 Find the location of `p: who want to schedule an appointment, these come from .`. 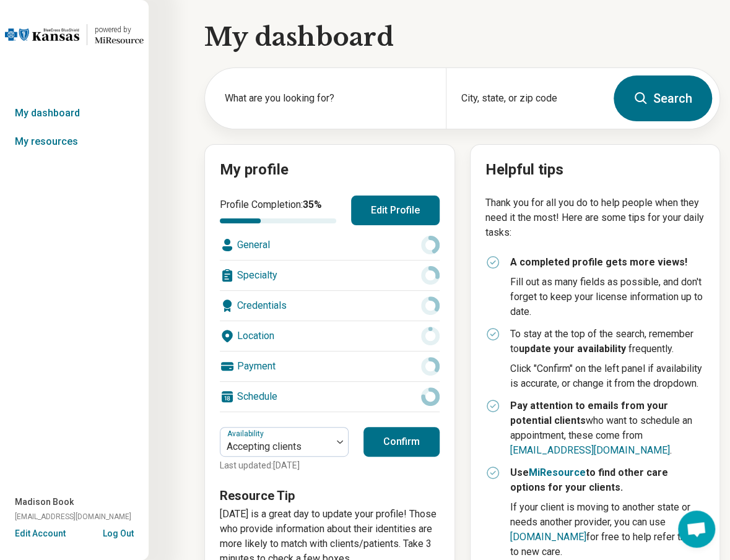

p: who want to schedule an appointment, these come from . is located at coordinates (608, 429).